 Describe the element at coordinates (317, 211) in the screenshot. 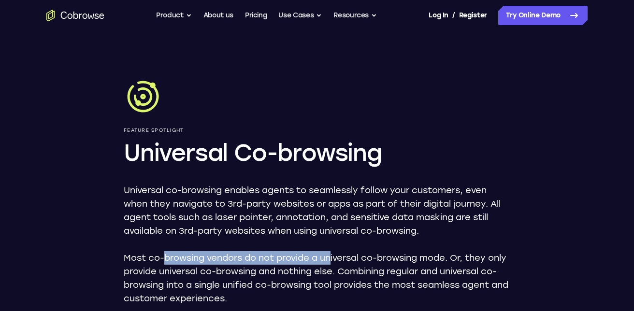

I see `p: Universal co-browsing enables agents to seamlessly follow your customers, even when they navigate...` at that location.